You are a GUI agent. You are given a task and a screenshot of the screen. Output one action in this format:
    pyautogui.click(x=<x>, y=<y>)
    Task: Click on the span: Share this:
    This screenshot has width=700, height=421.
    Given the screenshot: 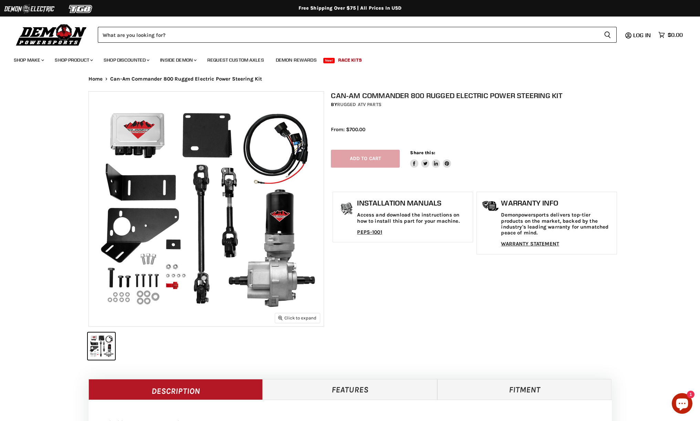 What is the action you would take?
    pyautogui.click(x=423, y=153)
    